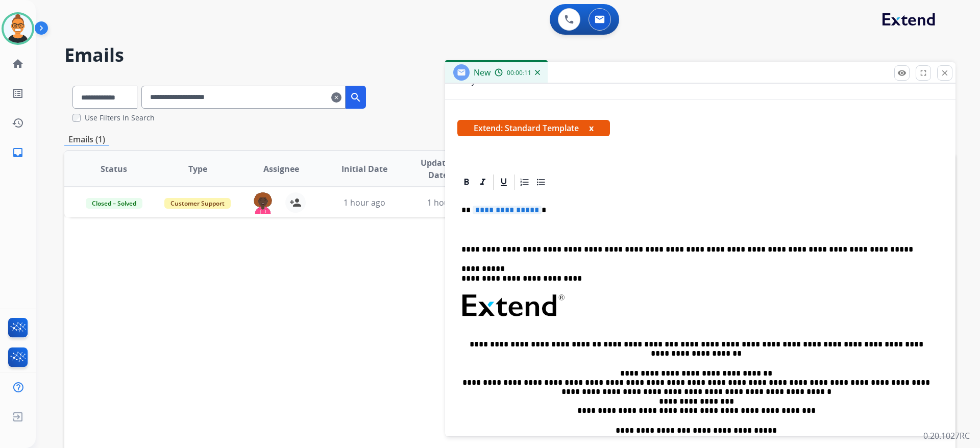 Image resolution: width=980 pixels, height=448 pixels. Describe the element at coordinates (18, 153) in the screenshot. I see `mat-icon: inbox` at that location.